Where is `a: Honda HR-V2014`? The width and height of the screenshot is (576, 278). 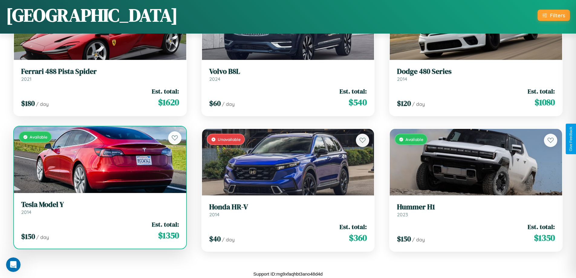 a: Honda HR-V2014 is located at coordinates (288, 210).